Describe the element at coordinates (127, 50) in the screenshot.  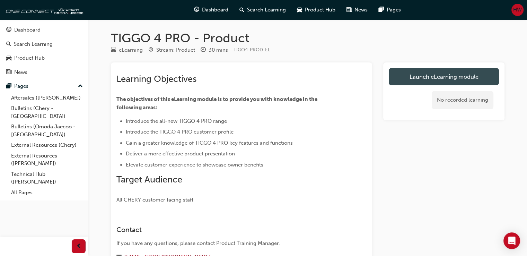
I see `div: Type` at that location.